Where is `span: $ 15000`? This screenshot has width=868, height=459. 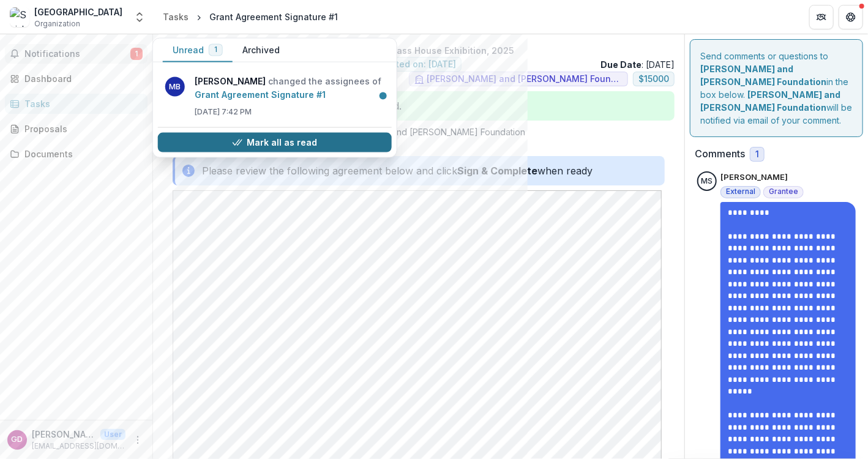 span: $ 15000 is located at coordinates (654, 79).